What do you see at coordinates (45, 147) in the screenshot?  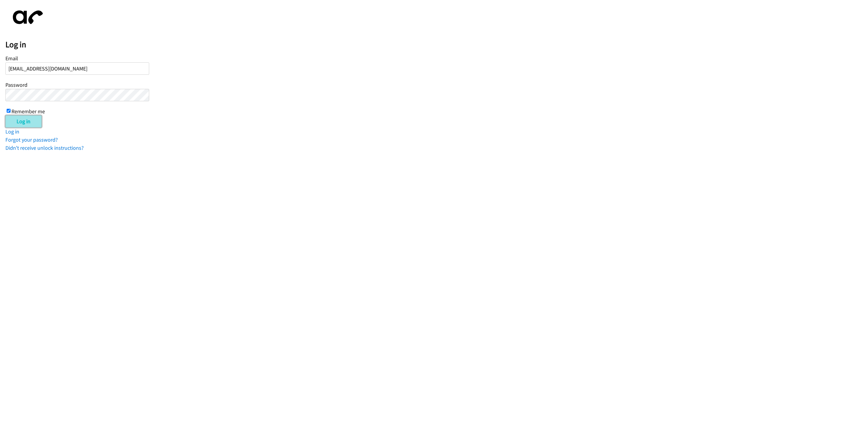 I see `a: Didn't receive unlock instructions?` at bounding box center [45, 147].